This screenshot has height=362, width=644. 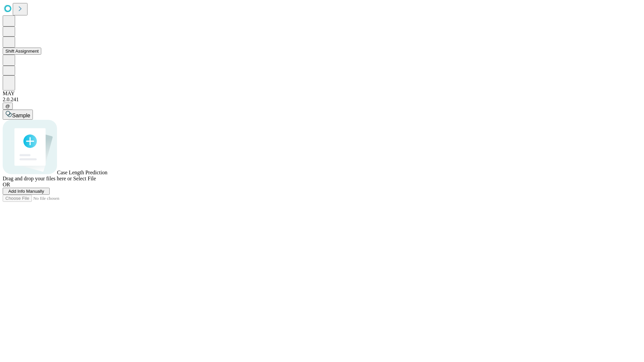 What do you see at coordinates (84, 178) in the screenshot?
I see `span: Select File` at bounding box center [84, 178].